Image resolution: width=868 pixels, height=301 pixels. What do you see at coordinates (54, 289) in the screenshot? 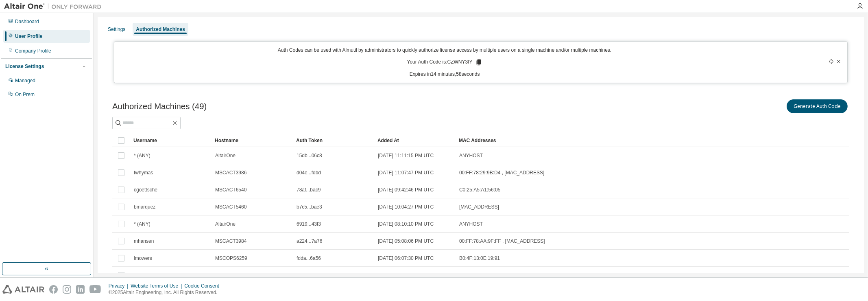
I see `img: facebook.svg` at bounding box center [54, 289].